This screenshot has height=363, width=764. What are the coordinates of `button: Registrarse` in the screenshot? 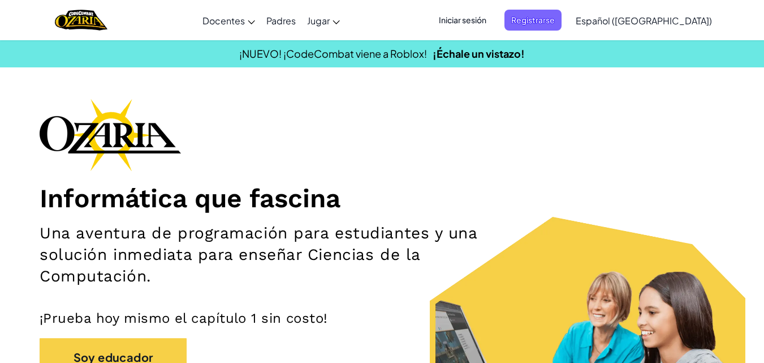 It's located at (533, 20).